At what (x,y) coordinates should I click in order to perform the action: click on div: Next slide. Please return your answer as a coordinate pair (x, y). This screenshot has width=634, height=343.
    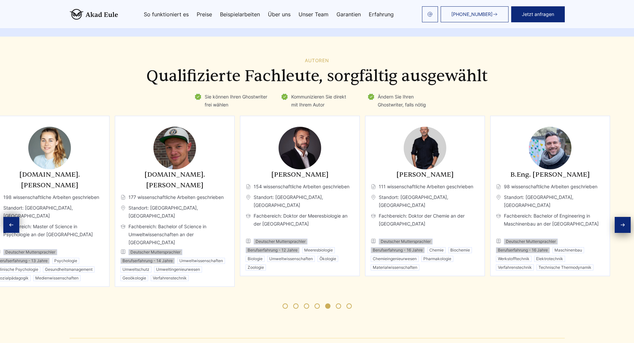
    Looking at the image, I should click on (623, 225).